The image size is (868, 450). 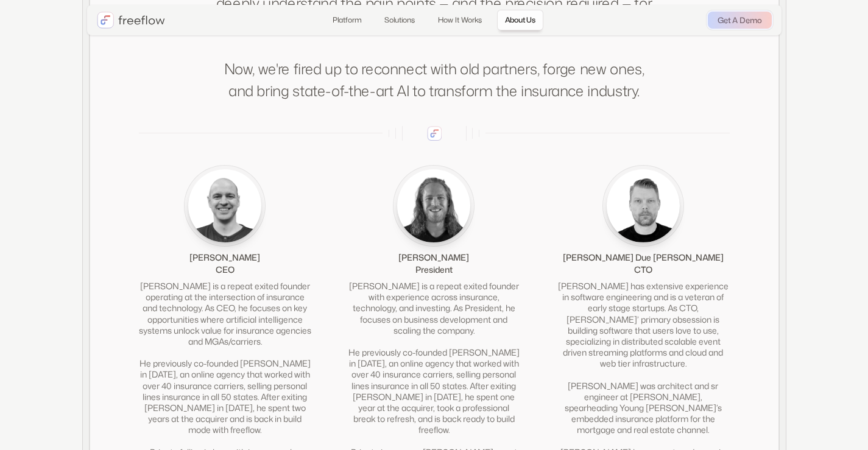 What do you see at coordinates (399, 20) in the screenshot?
I see `a: Solutions` at bounding box center [399, 20].